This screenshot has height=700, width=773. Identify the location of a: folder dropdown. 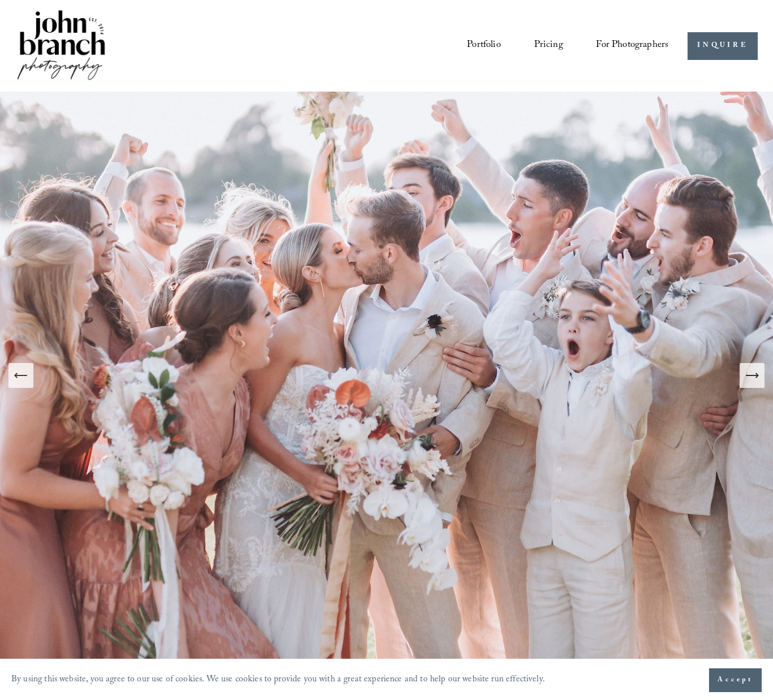
(631, 46).